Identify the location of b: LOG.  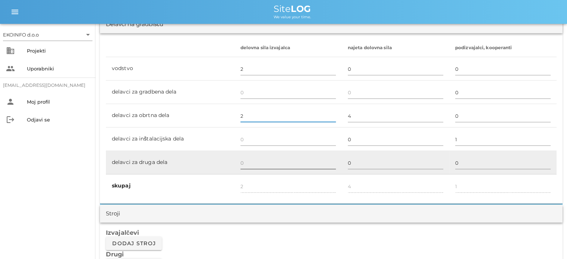
(301, 9).